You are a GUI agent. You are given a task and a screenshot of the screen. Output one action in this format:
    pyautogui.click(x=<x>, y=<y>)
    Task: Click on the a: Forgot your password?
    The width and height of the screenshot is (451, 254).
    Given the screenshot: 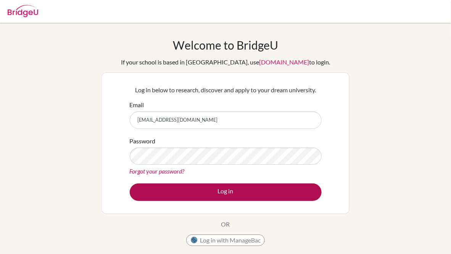 What is the action you would take?
    pyautogui.click(x=157, y=171)
    